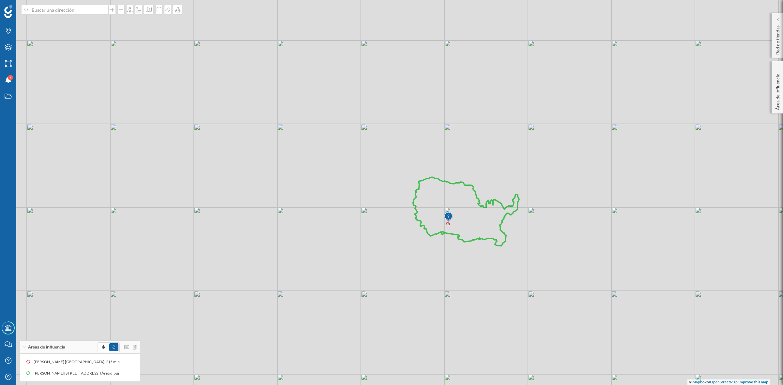  What do you see at coordinates (10, 78) in the screenshot?
I see `span: 5` at bounding box center [10, 78].